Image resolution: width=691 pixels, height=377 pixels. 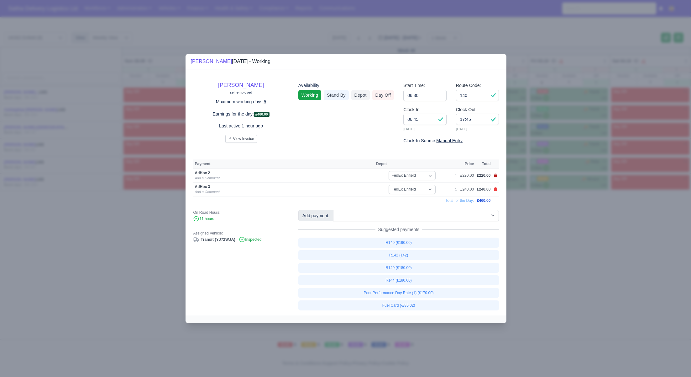 I want to click on a: Fuel Card (-£85.02), so click(x=399, y=305).